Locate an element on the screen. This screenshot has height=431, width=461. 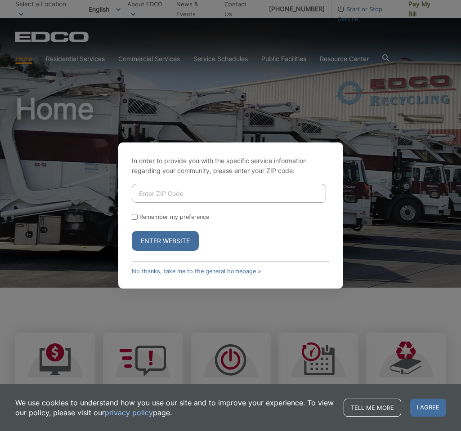
p: We use cookies to understand how you use our site and to improve your experience. To view our pol... is located at coordinates (175, 408).